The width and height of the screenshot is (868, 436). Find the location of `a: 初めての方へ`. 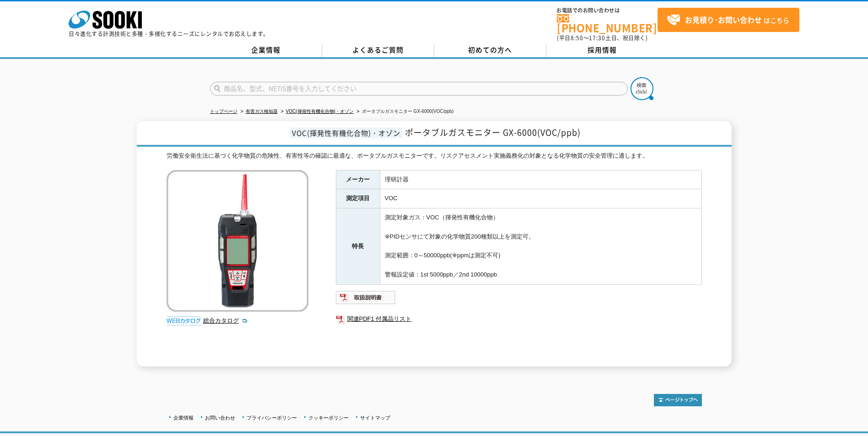

a: 初めての方へ is located at coordinates (490, 50).